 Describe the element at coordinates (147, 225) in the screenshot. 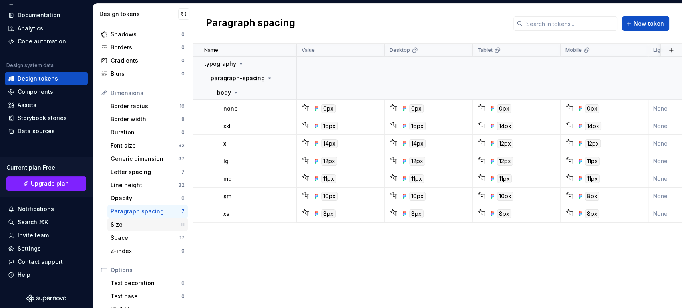

I see `a: Size11` at that location.